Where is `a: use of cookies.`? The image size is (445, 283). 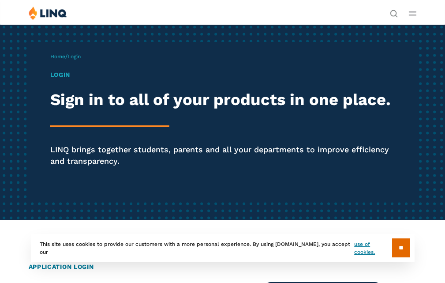
a: use of cookies. is located at coordinates (373, 248).